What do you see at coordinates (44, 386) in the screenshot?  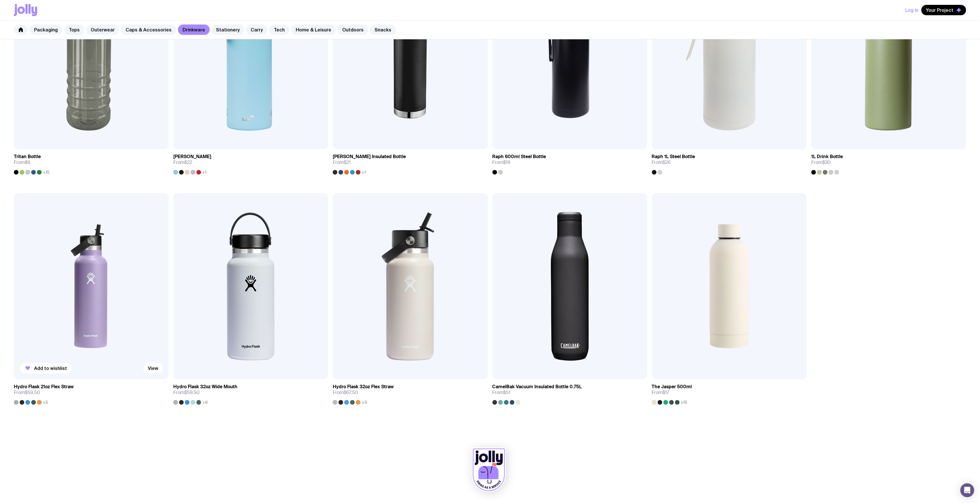 I see `h3: Hydro Flask 21oz Flex Straw` at bounding box center [44, 386].